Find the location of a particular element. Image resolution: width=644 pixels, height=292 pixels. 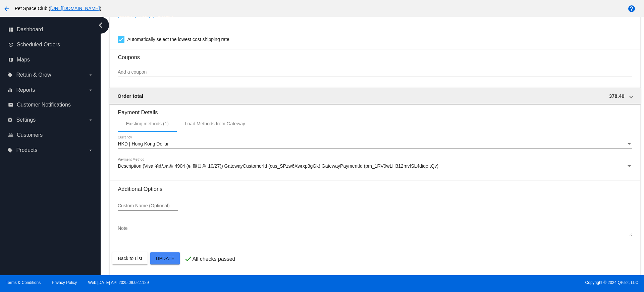

i: update is located at coordinates (10, 45).